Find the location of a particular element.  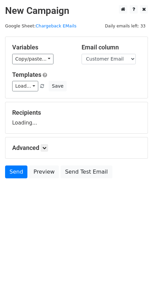

a: Copy/paste... is located at coordinates (33, 59).